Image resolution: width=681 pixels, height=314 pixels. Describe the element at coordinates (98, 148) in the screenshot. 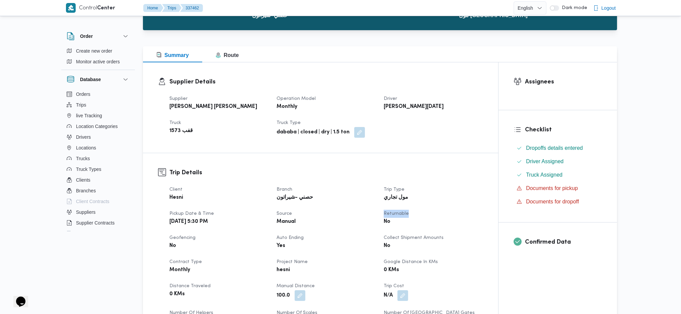

I see `button: Locations` at that location.